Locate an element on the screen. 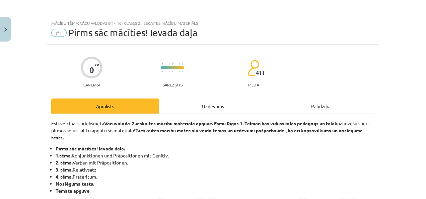 The height and width of the screenshot is (199, 426). div: 0 is located at coordinates (92, 70).